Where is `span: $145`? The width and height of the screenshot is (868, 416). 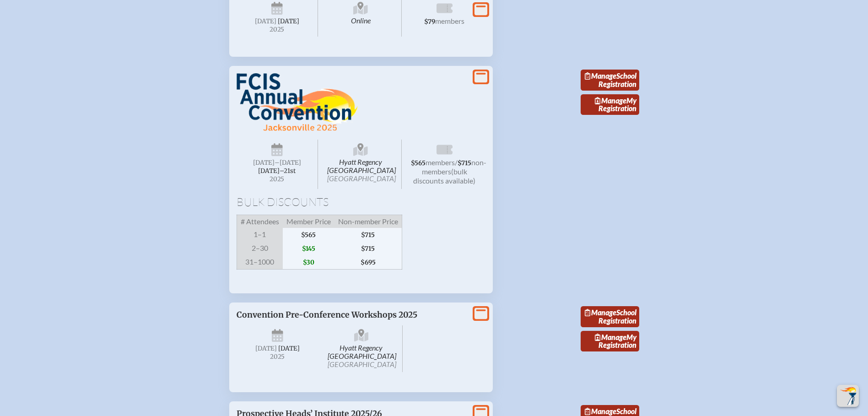
span: $145 is located at coordinates (309, 248).